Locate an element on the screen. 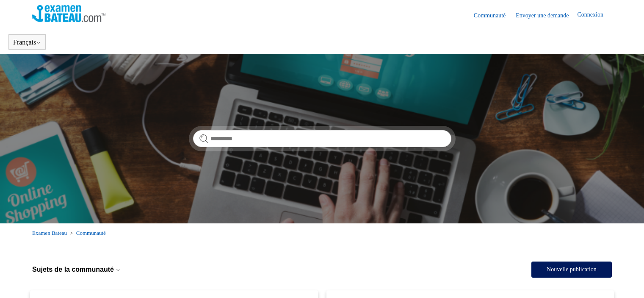 The height and width of the screenshot is (298, 644). a: Nouvelle publication is located at coordinates (572, 270).